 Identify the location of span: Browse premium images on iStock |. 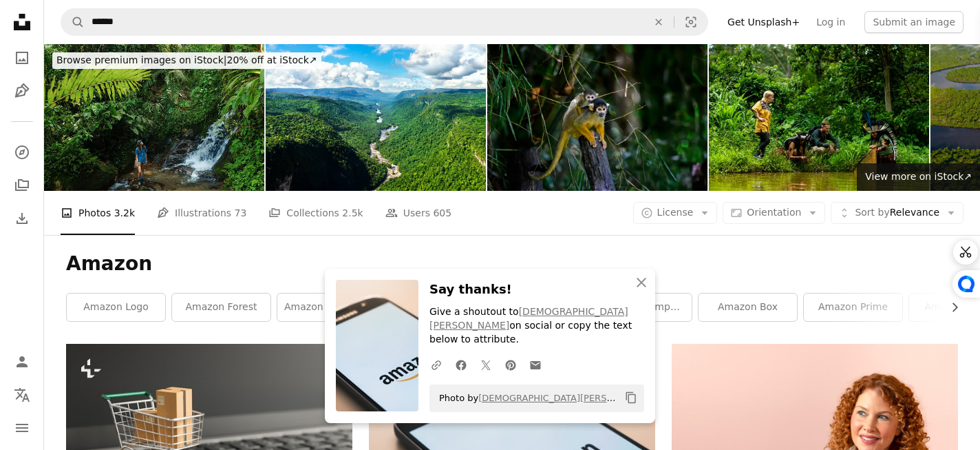
(141, 60).